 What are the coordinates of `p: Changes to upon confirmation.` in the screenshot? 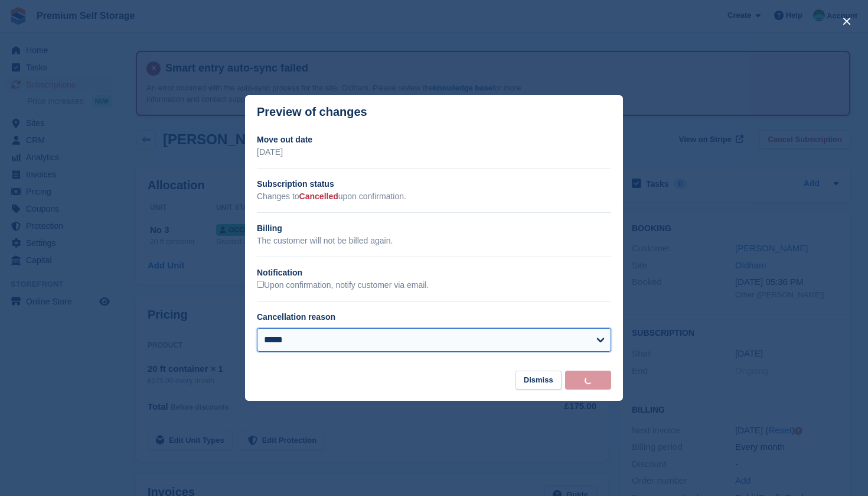 It's located at (434, 196).